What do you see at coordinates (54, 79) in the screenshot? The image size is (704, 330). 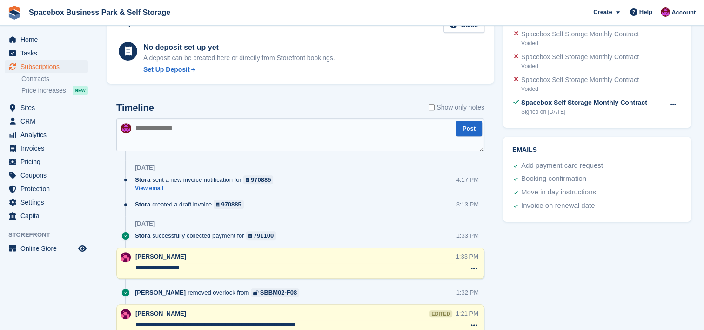 I see `a: Contracts` at bounding box center [54, 79].